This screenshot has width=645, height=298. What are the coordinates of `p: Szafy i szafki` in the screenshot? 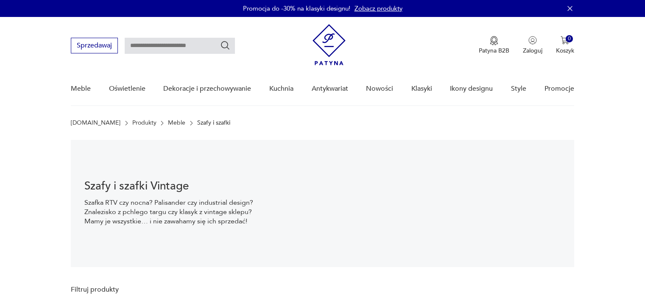 It's located at (214, 123).